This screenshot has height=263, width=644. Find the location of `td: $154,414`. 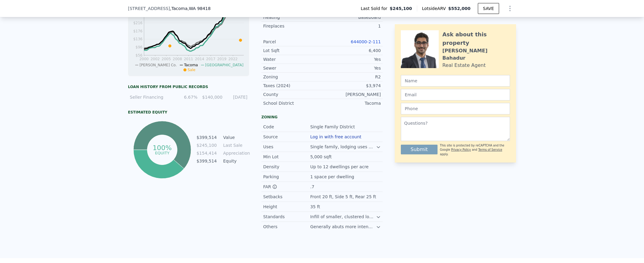

td: $154,414 is located at coordinates (207, 153).